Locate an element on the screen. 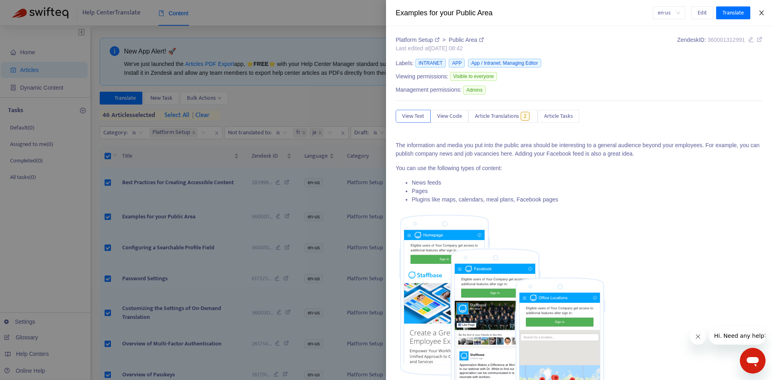  span: Viewing permissions: is located at coordinates (422, 76).